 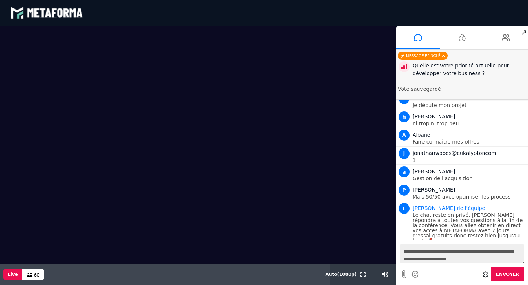 I want to click on span: a, so click(x=404, y=172).